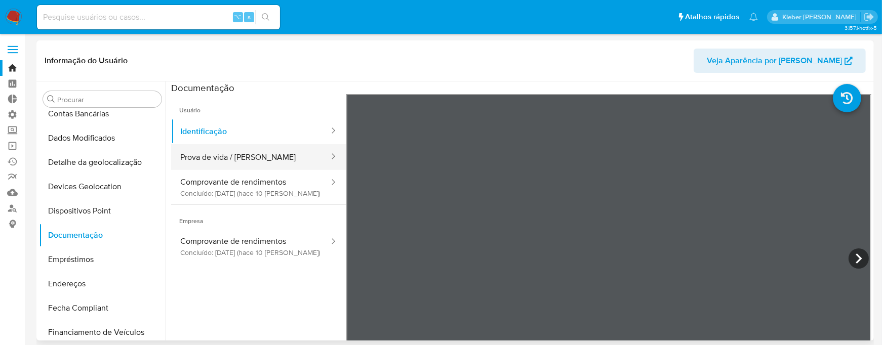 The width and height of the screenshot is (882, 345). I want to click on button: Endereços, so click(102, 284).